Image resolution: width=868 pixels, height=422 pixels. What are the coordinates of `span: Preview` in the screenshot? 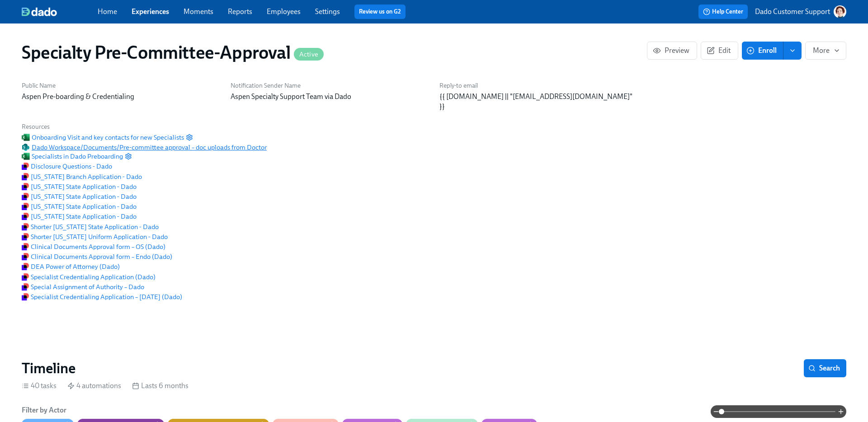 It's located at (672, 51).